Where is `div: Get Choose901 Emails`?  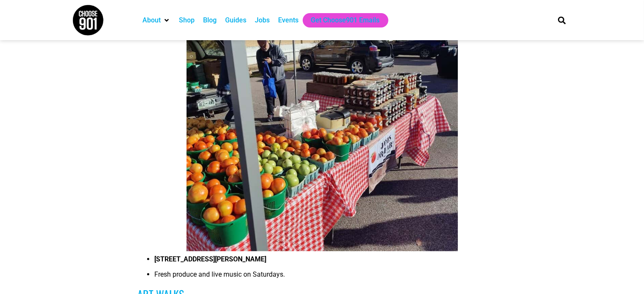 div: Get Choose901 Emails is located at coordinates (345, 21).